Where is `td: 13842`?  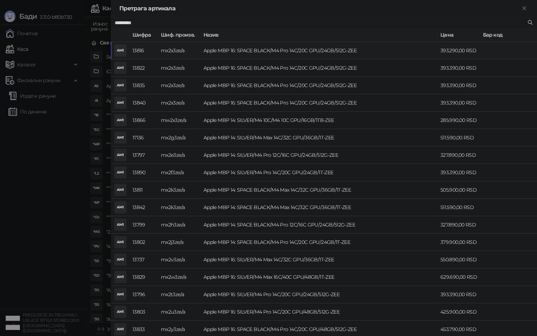 td: 13842 is located at coordinates (144, 207).